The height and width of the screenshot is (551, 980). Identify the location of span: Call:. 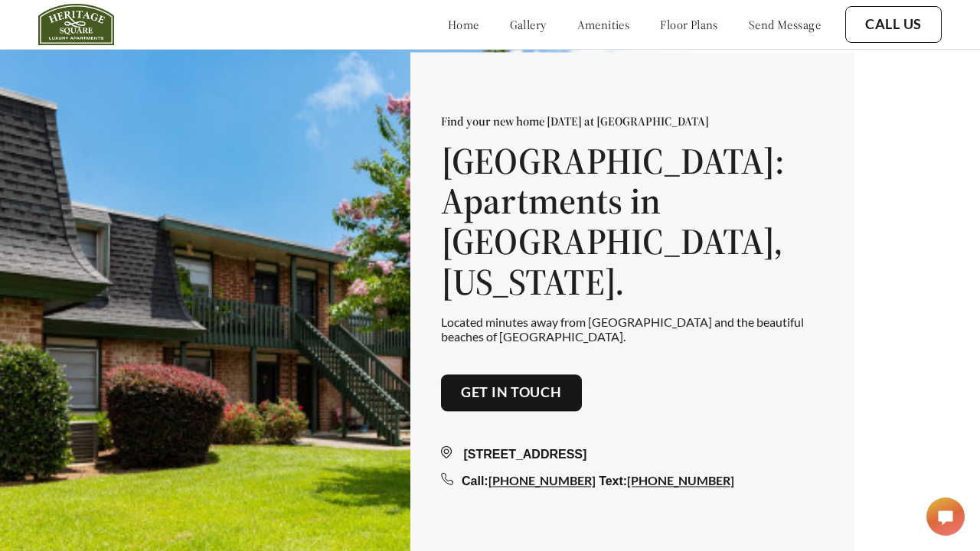
(474, 481).